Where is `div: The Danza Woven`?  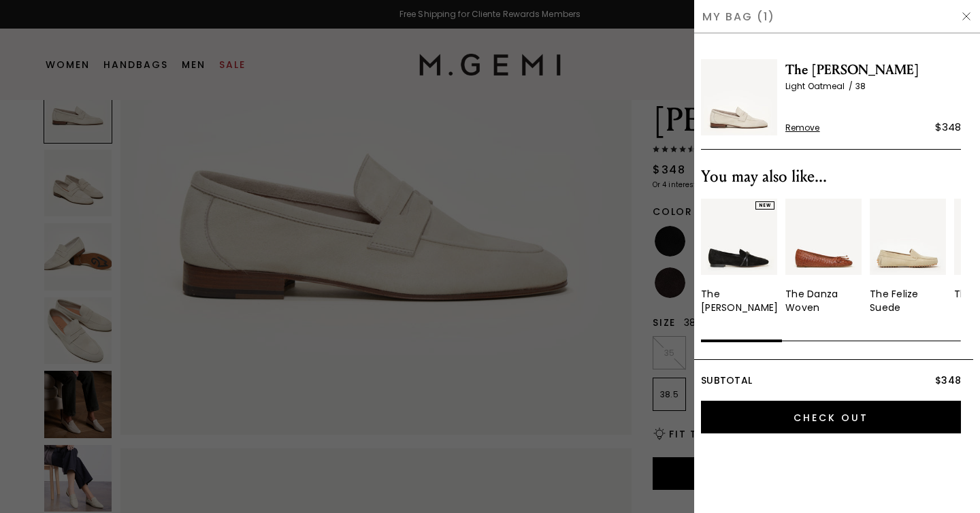
div: The Danza Woven is located at coordinates (824, 301).